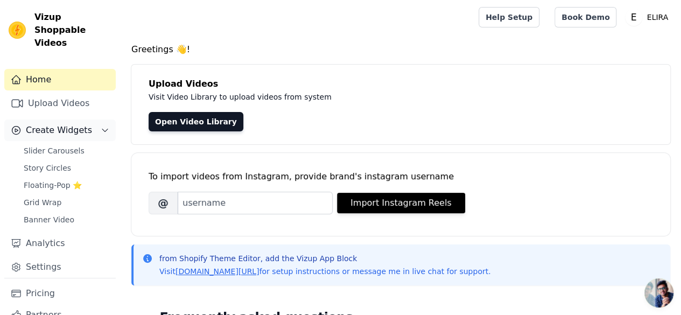  What do you see at coordinates (47, 168) in the screenshot?
I see `span: Story Circles` at bounding box center [47, 168].